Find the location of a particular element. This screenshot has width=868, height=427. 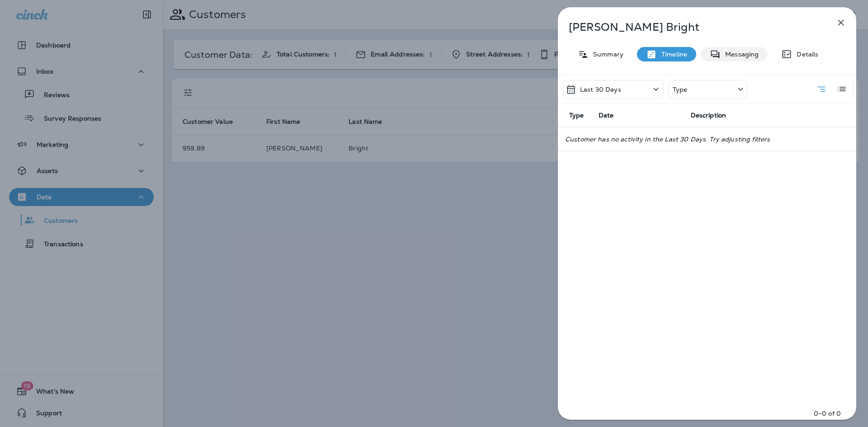

p: Messaging is located at coordinates (739, 54).